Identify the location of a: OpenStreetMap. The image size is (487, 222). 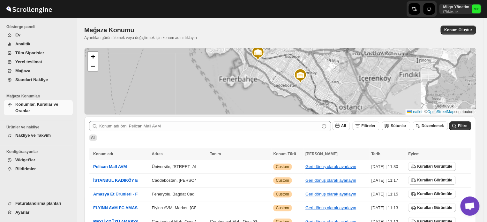
(441, 112).